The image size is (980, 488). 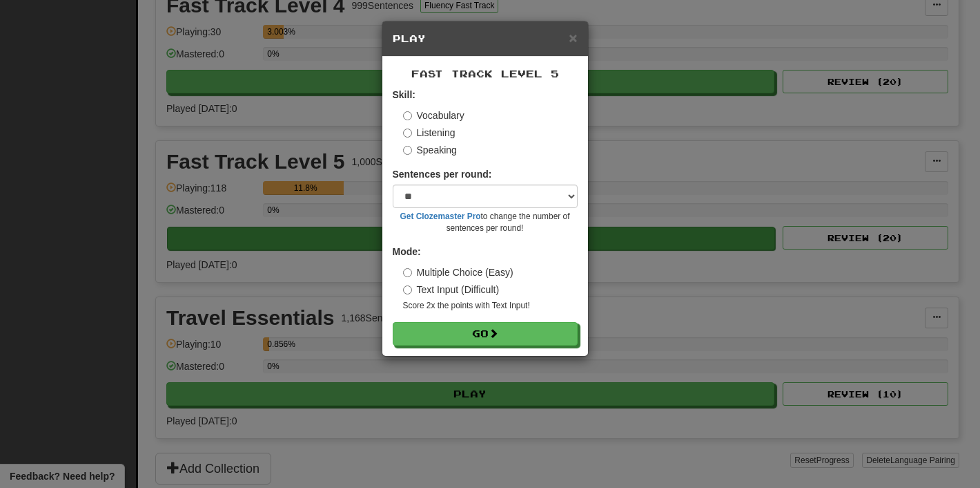 I want to click on label: Vocabulary, so click(x=434, y=116).